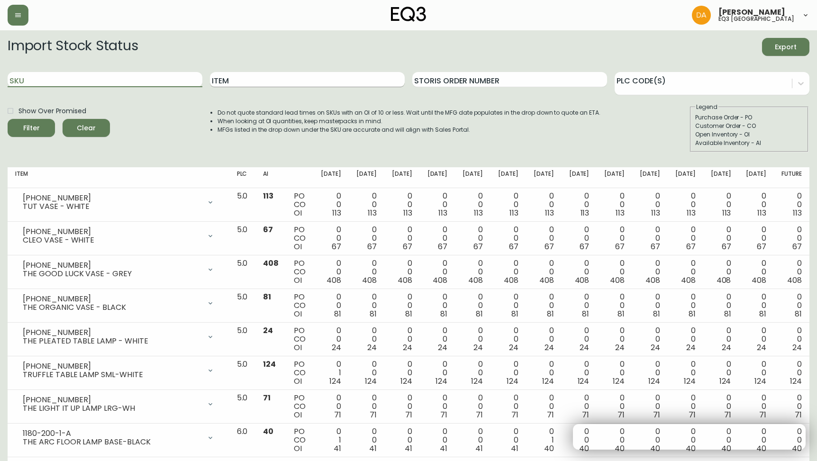  I want to click on span: Export, so click(786, 47).